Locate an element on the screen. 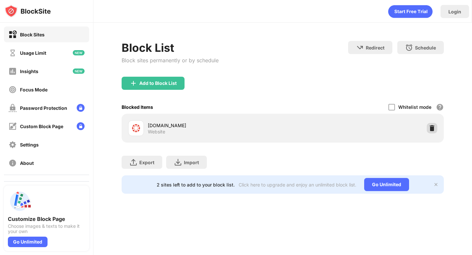 The height and width of the screenshot is (255, 472). div: Import is located at coordinates (192, 162).